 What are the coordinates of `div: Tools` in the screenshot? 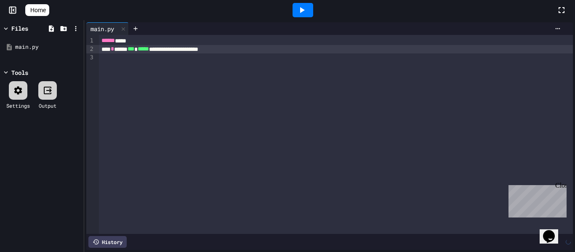 It's located at (20, 72).